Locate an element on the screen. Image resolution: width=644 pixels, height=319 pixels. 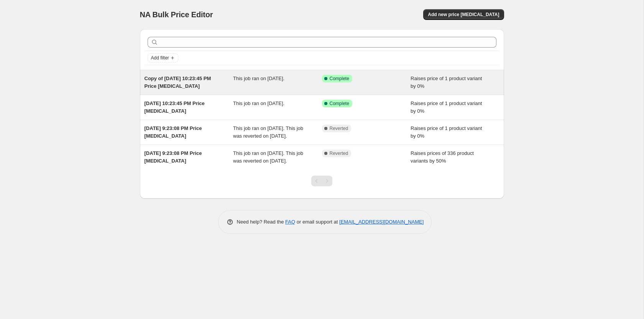
span: Need help? Read the is located at coordinates (261, 222).